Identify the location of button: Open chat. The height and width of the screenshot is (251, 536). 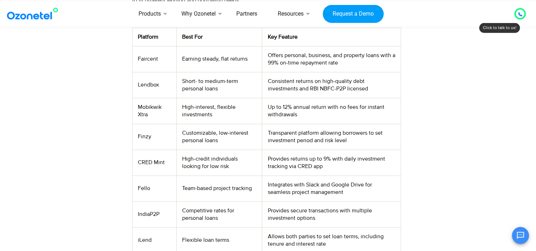
(520, 235).